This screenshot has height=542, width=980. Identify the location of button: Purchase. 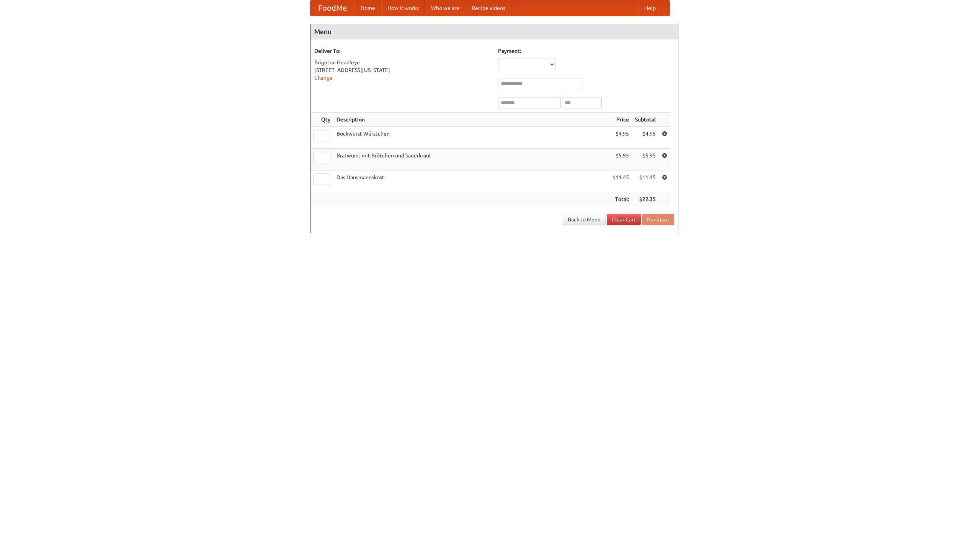
(658, 220).